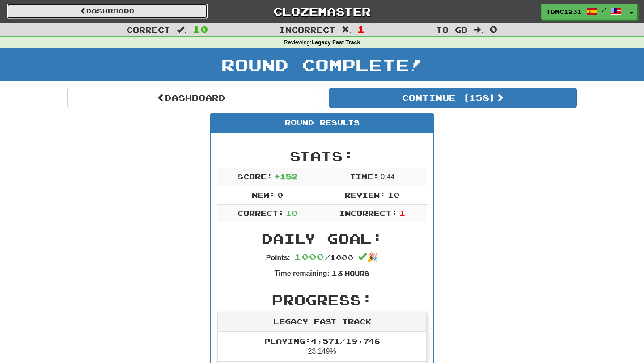 Image resolution: width=644 pixels, height=363 pixels. What do you see at coordinates (364, 176) in the screenshot?
I see `span: Time:` at bounding box center [364, 176].